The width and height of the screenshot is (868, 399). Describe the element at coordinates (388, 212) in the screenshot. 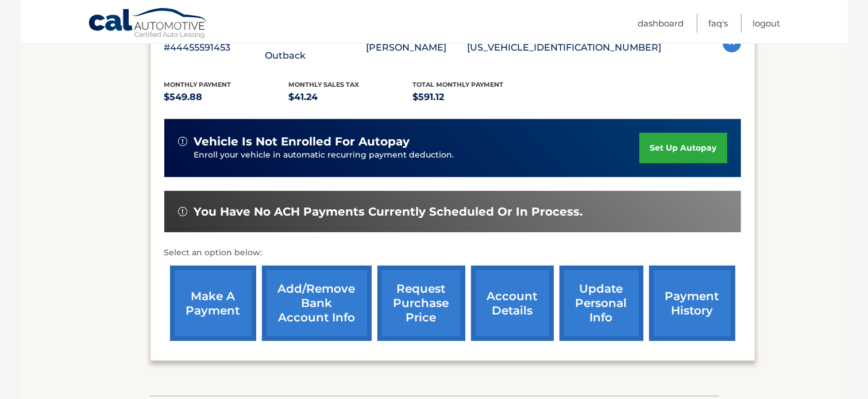

I see `span: You have no ACH payments currently scheduled or in process.` at that location.